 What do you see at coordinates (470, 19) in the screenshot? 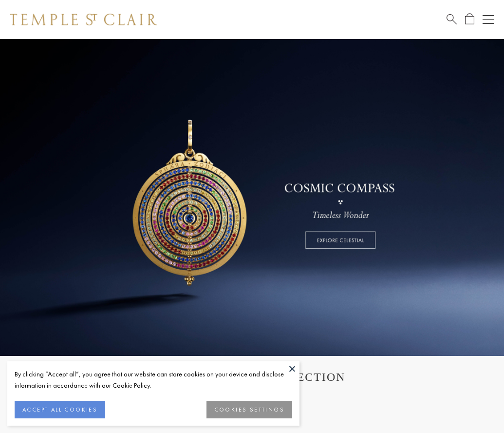
I see `a: Open Shopping Bag` at bounding box center [470, 19].